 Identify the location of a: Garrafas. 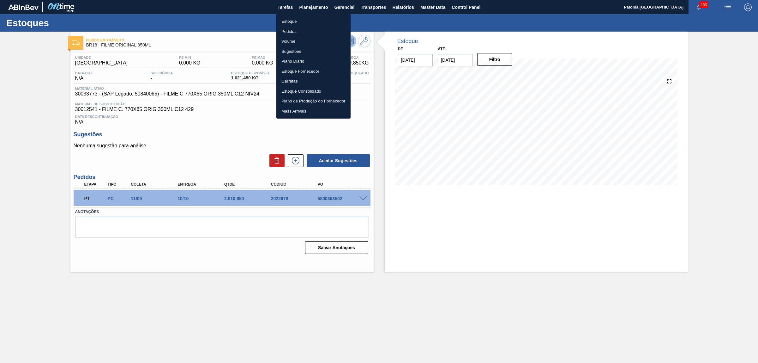
(313, 81).